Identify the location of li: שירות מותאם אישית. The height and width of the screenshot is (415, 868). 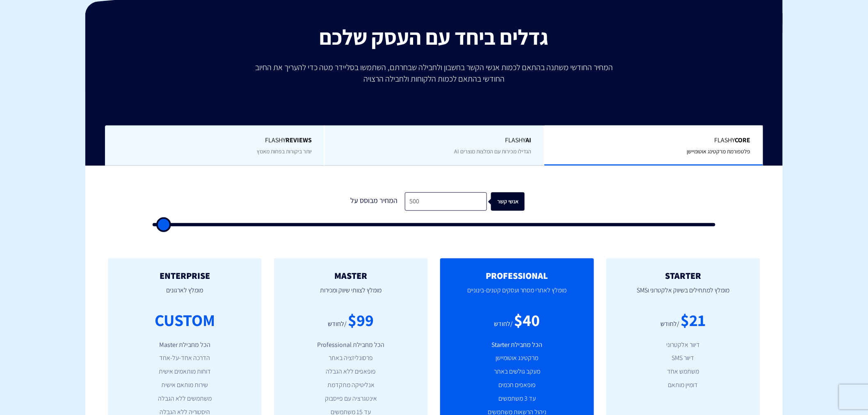
(185, 385).